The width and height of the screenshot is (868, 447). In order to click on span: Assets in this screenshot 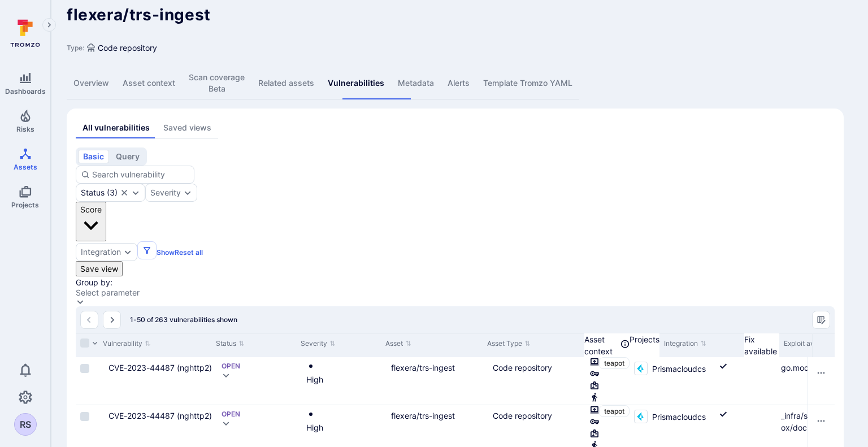, I will do `click(26, 167)`.